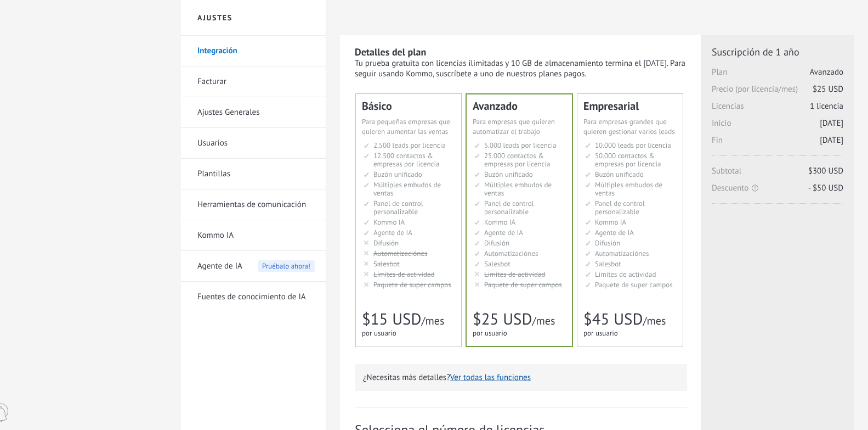 The image size is (868, 430). What do you see at coordinates (256, 51) in the screenshot?
I see `a: Integración` at bounding box center [256, 51].